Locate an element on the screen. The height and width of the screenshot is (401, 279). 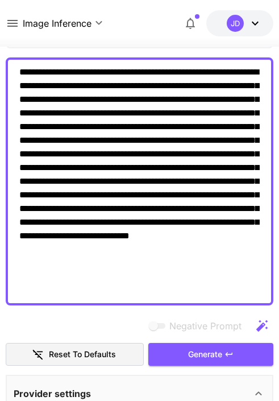
span: Generate is located at coordinates (205, 354).